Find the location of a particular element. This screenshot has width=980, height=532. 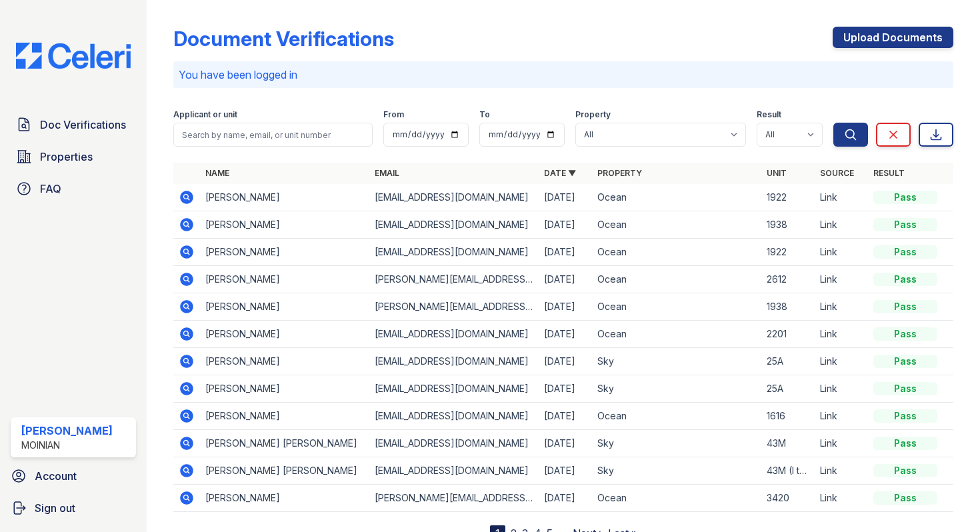

td: 43M is located at coordinates (788, 443).